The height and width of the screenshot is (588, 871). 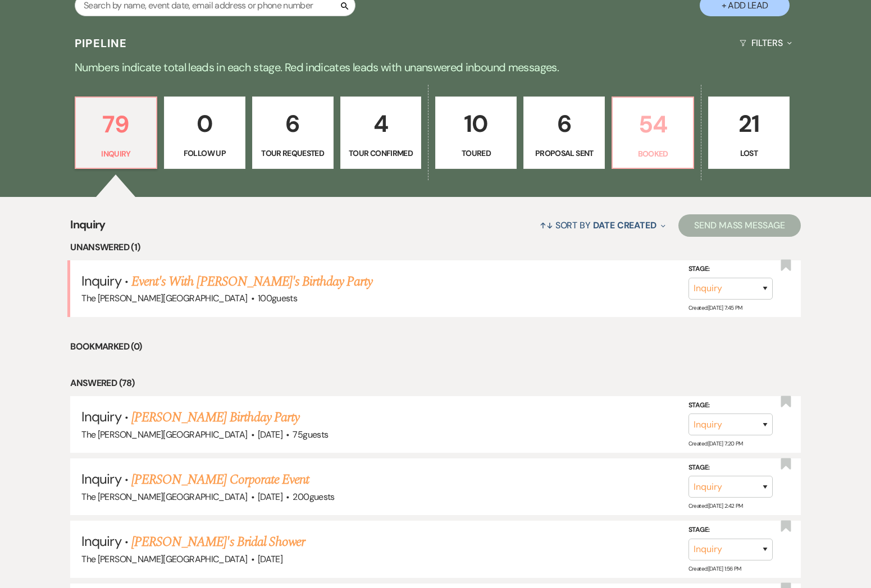 What do you see at coordinates (740, 226) in the screenshot?
I see `button: Send Mass Message` at bounding box center [740, 226].